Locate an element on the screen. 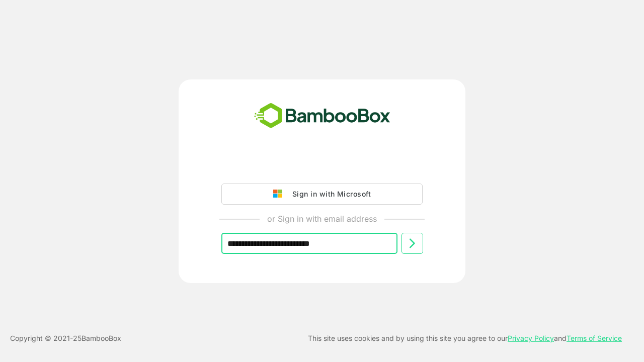 This screenshot has height=362, width=644. a: Privacy Policy is located at coordinates (531, 338).